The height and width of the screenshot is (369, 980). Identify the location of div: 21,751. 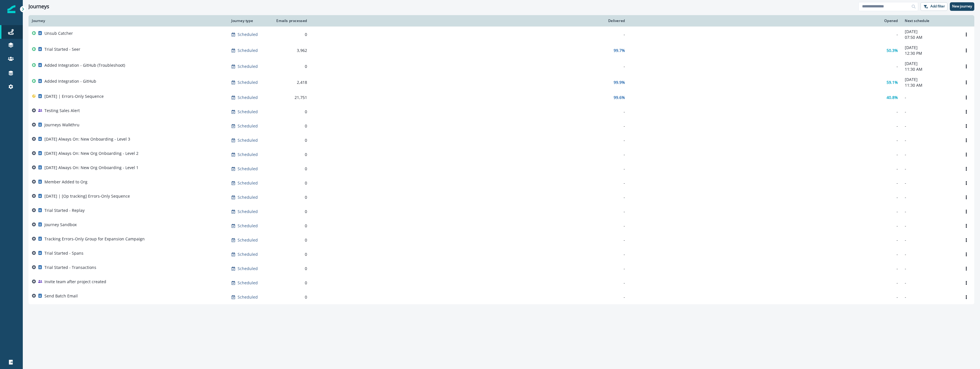
(290, 97).